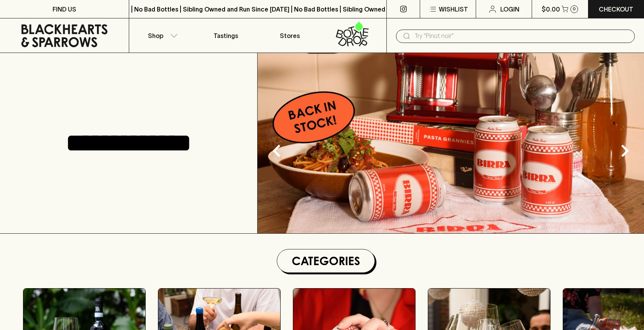  Describe the element at coordinates (277, 151) in the screenshot. I see `button: Previous` at that location.